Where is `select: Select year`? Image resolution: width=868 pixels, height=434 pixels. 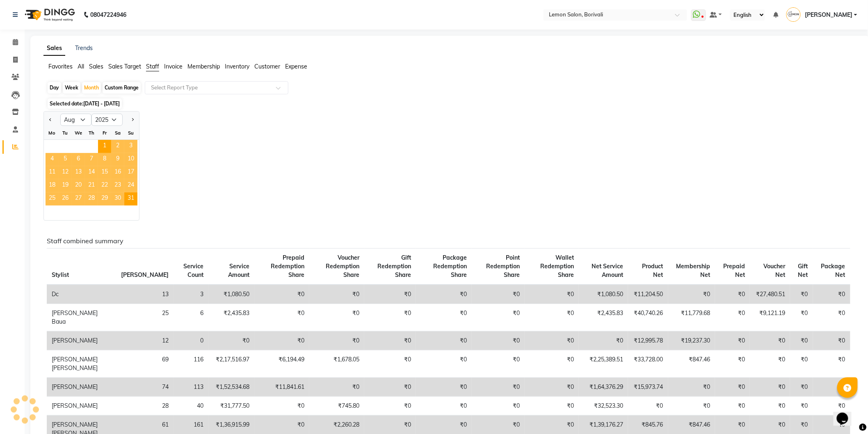
select: Select year is located at coordinates (107, 119).